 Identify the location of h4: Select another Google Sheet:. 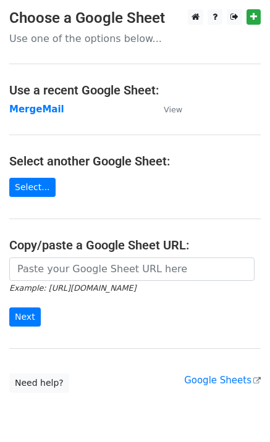
(135, 161).